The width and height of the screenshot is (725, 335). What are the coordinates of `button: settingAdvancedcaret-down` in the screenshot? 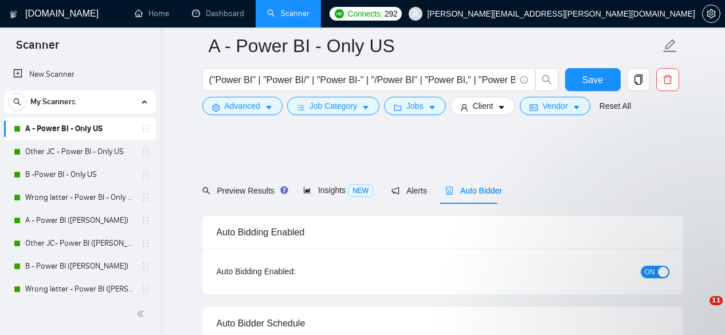 It's located at (242, 106).